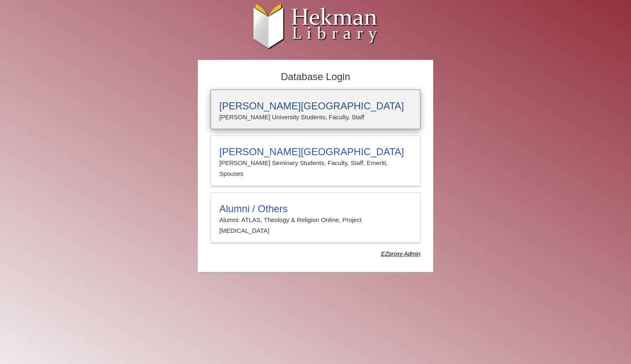 The height and width of the screenshot is (364, 631). Describe the element at coordinates (316, 77) in the screenshot. I see `h2: Database Login` at that location.